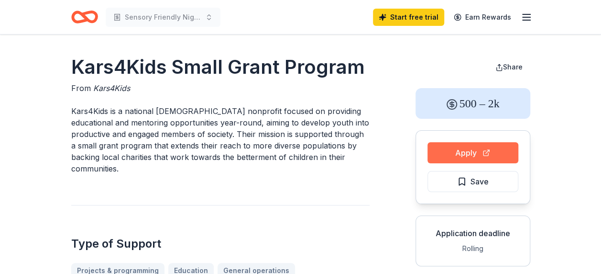 This screenshot has height=274, width=601. What do you see at coordinates (473, 248) in the screenshot?
I see `div: Rolling` at bounding box center [473, 248].